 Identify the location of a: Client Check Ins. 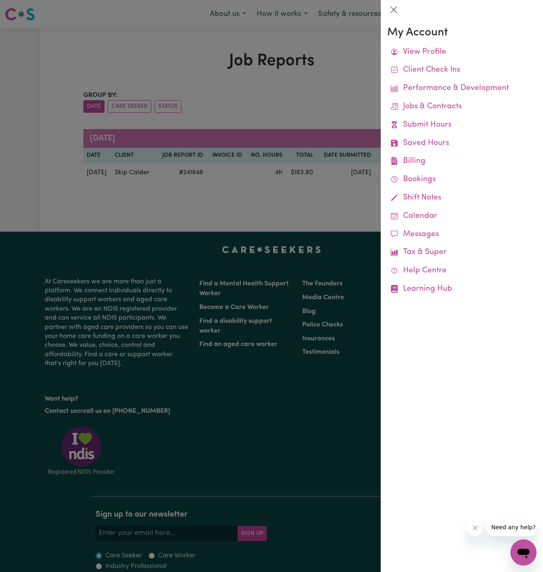
(462, 70).